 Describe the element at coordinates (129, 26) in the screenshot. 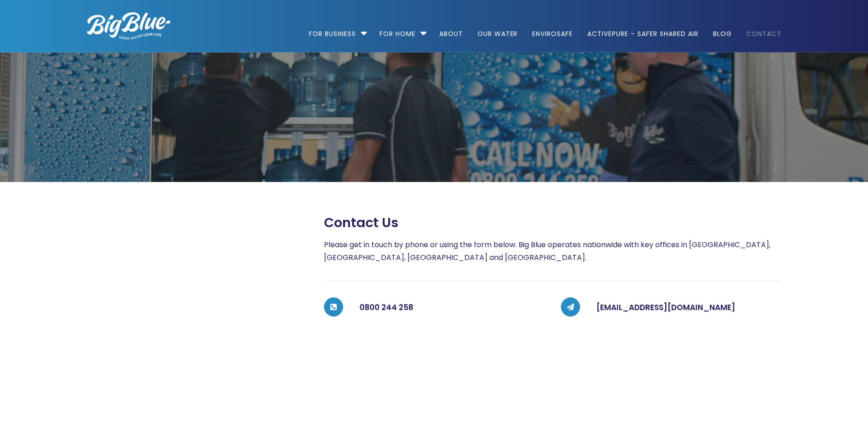

I see `a: logo` at that location.